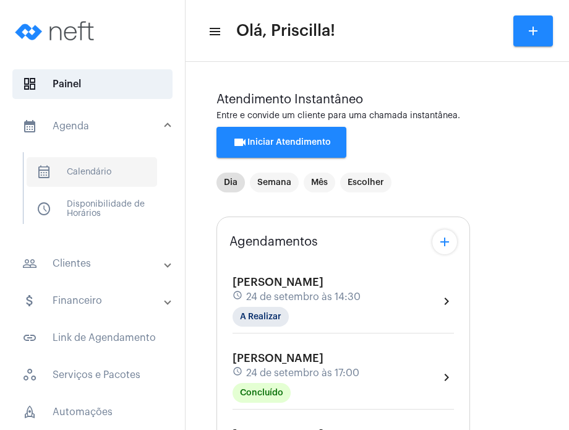 The image size is (569, 430). I want to click on span: Disponibilidade de Horários, so click(92, 209).